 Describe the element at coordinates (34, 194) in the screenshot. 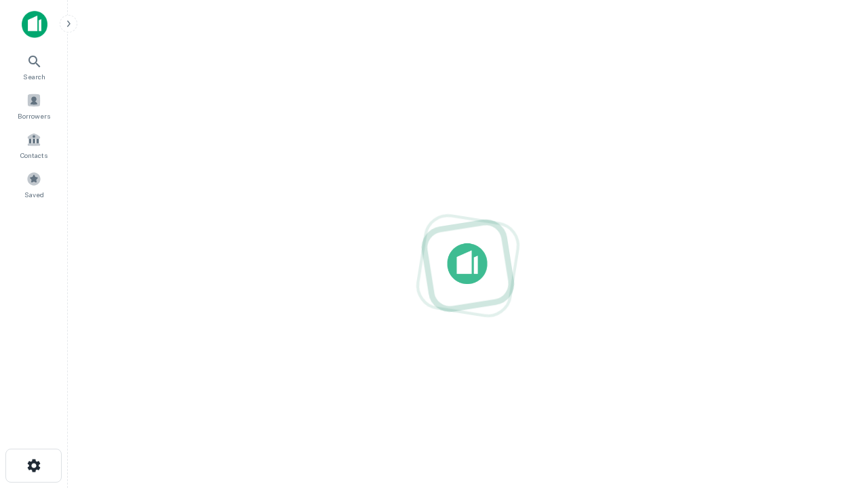

I see `span: Saved` at that location.